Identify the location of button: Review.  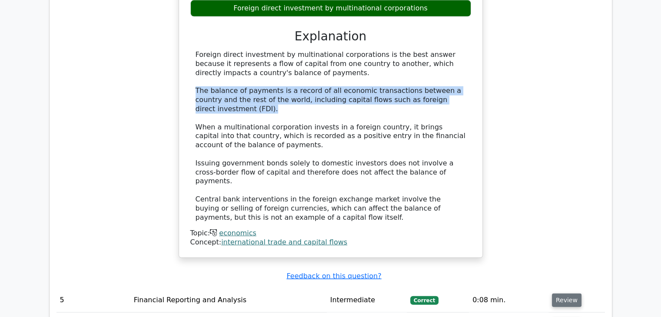
(567, 300).